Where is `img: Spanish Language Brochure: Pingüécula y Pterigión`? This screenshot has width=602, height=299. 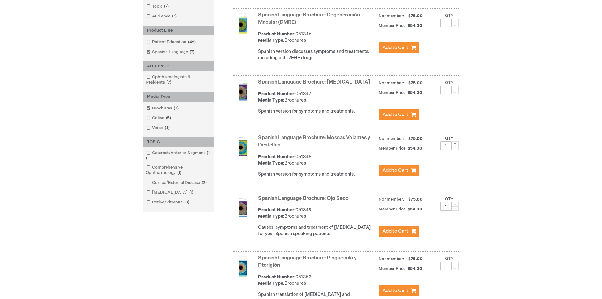
img: Spanish Language Brochure: Pingüécula y Pterigión is located at coordinates (243, 266).